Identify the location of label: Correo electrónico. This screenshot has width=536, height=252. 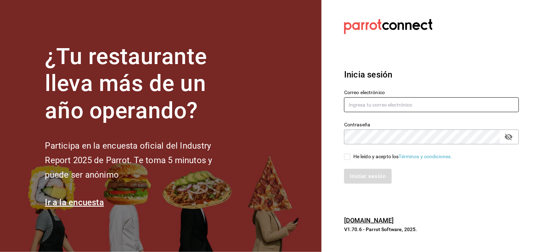
(431, 92).